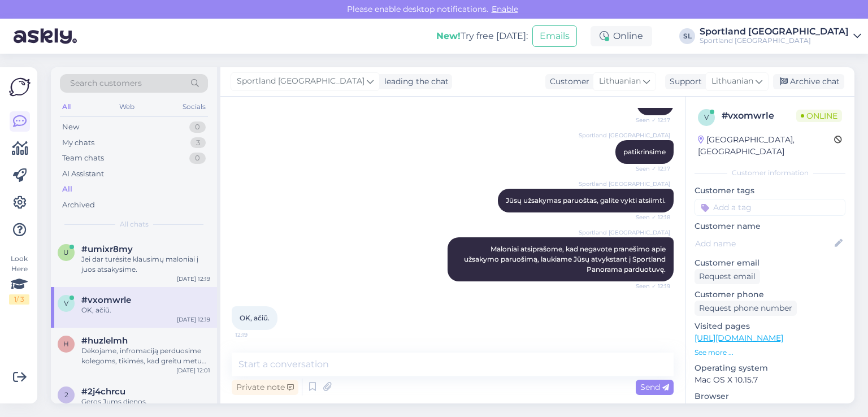  I want to click on button: Emails, so click(555, 36).